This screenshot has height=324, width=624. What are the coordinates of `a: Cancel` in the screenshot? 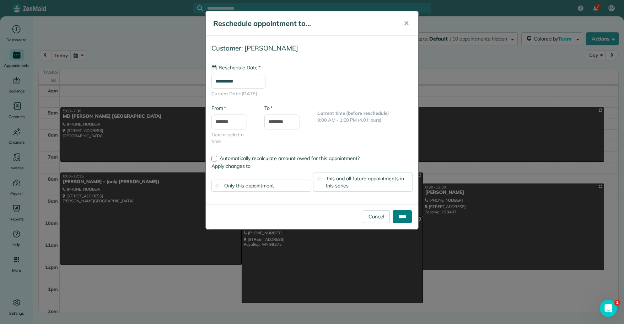 It's located at (376, 216).